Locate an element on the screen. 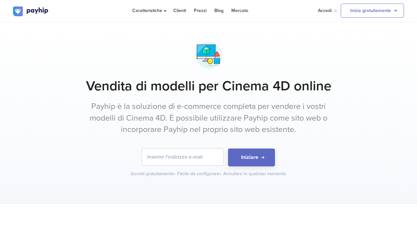  h1: Vendita di modelli per Cinema 4D online is located at coordinates (208, 86).